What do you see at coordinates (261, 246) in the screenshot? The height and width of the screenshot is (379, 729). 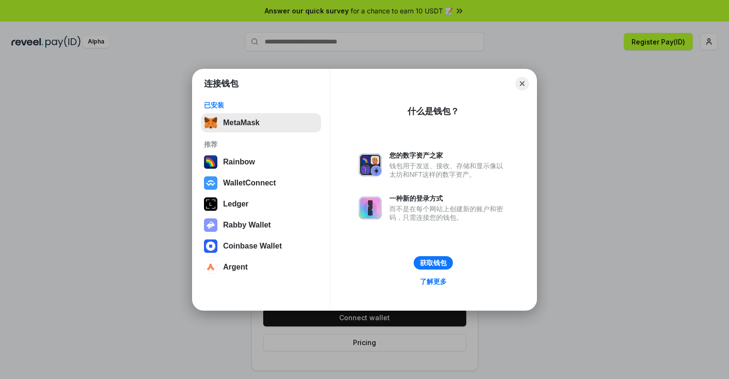 I see `button: Coinbase Wallet` at bounding box center [261, 246].